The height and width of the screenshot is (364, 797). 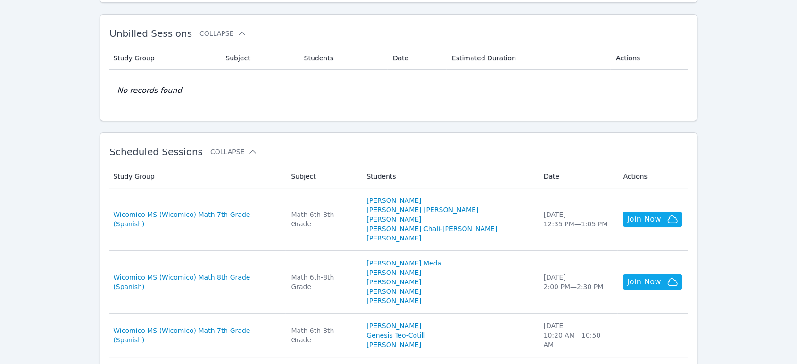 I want to click on th: Estimated Duration, so click(x=528, y=58).